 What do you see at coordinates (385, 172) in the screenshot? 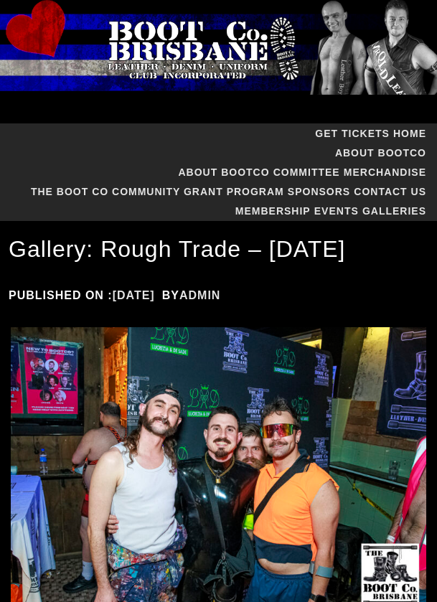
I see `a: Merchandise` at bounding box center [385, 172].